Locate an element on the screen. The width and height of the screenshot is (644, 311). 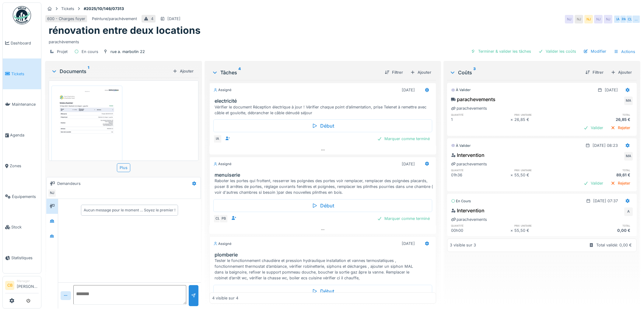
a: Dashboard is located at coordinates (22, 43).